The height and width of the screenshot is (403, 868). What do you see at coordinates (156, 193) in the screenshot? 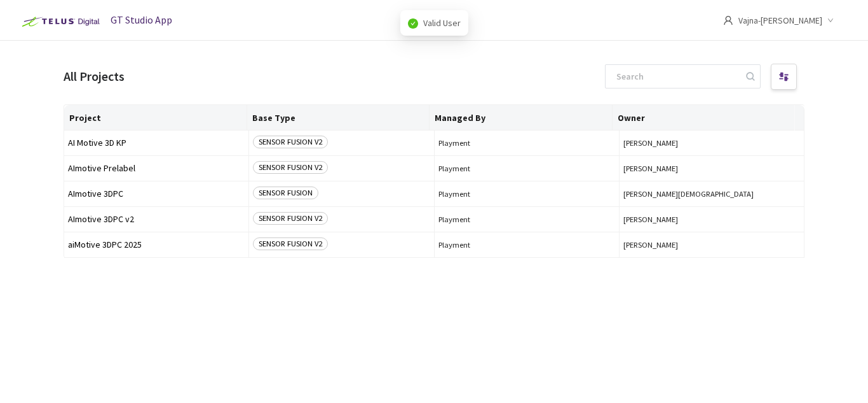
I see `span: AImotive 3DPC` at bounding box center [156, 193].